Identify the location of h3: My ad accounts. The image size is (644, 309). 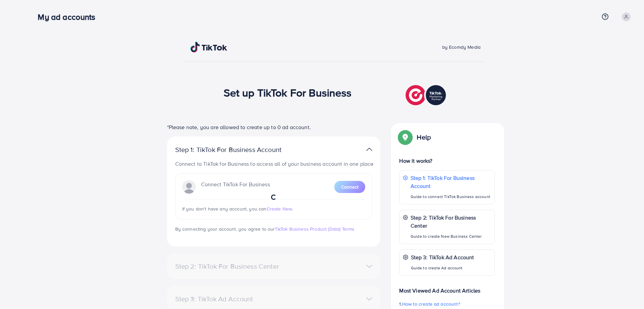
(69, 17).